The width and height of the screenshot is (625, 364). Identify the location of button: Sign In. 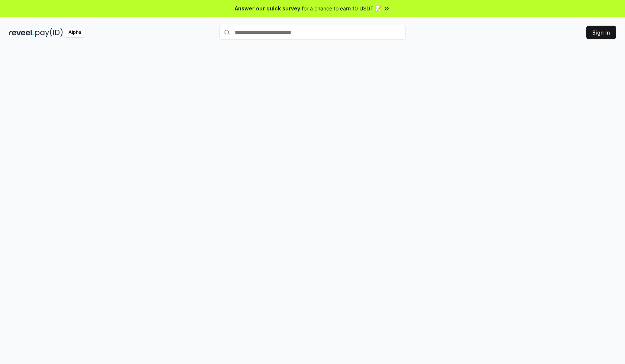
(601, 32).